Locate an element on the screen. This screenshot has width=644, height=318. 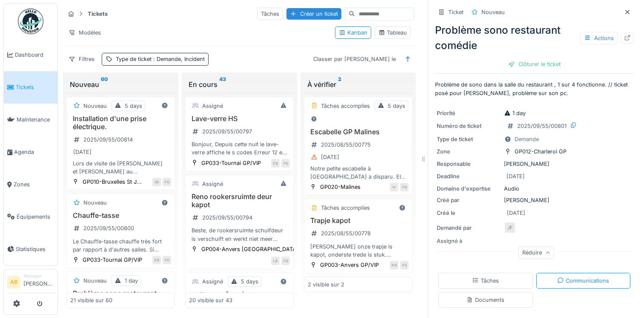
sup: 60 is located at coordinates (105, 84).